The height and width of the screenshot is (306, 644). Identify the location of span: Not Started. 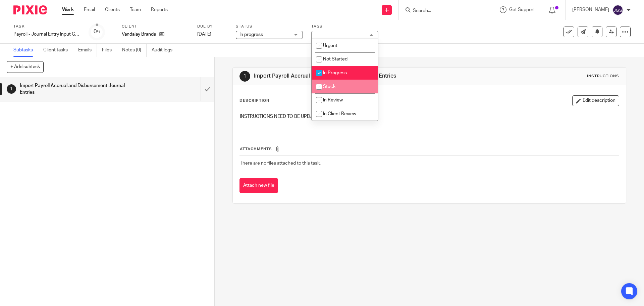
(335, 59).